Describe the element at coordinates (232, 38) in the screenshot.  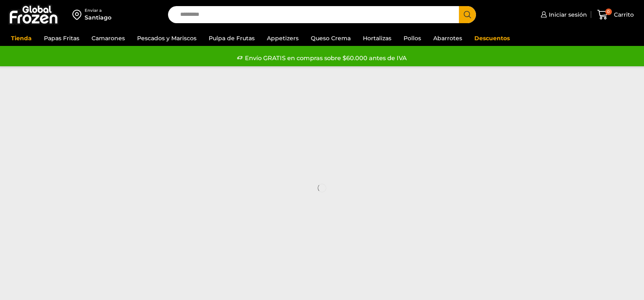
I see `a: Pulpa de Frutas` at that location.